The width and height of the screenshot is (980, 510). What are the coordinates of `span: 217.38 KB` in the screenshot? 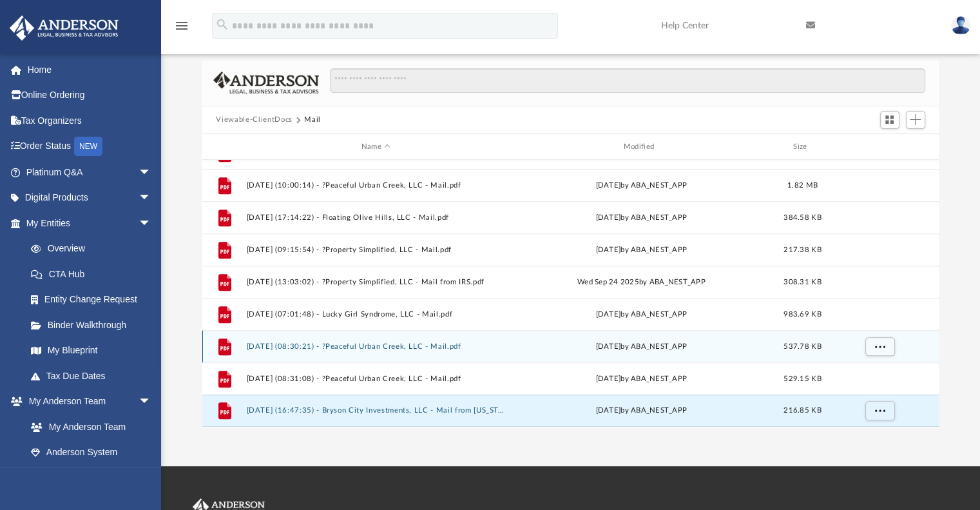 It's located at (803, 249).